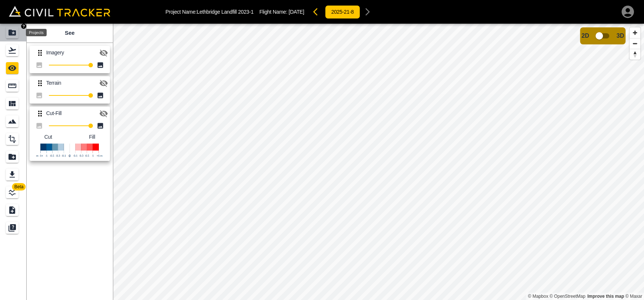  Describe the element at coordinates (635, 32) in the screenshot. I see `button: Zoom in` at that location.